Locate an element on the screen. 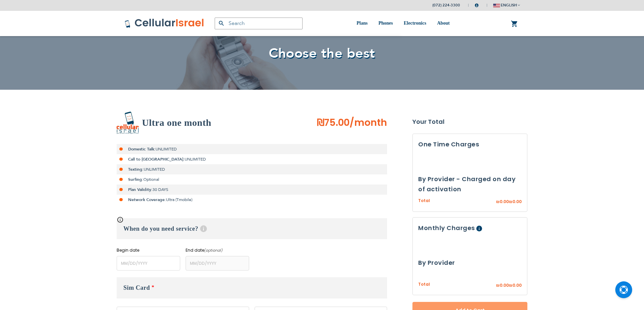  a: About is located at coordinates (443, 23).